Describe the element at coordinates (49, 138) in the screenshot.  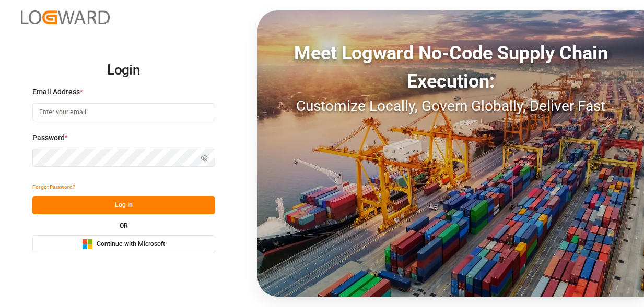
I see `span: Password` at that location.